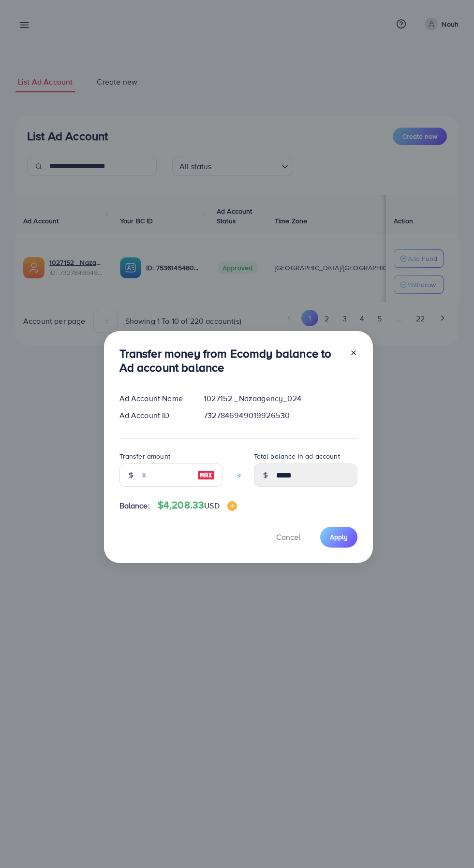  What do you see at coordinates (339, 537) in the screenshot?
I see `span: Apply` at bounding box center [339, 537].